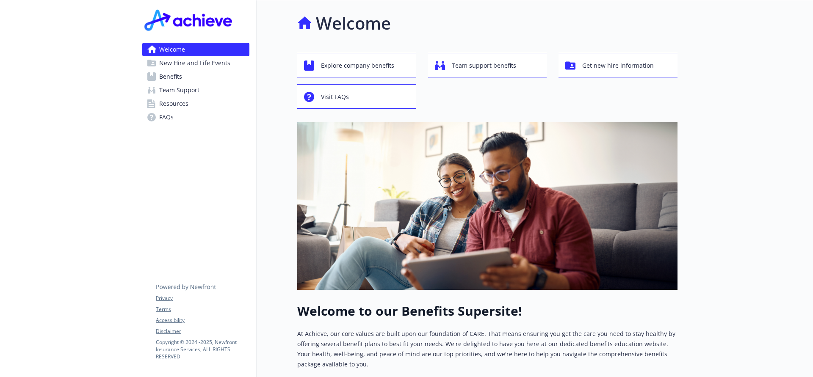 The height and width of the screenshot is (377, 813). What do you see at coordinates (487, 311) in the screenshot?
I see `h1: Welcome to our Benefits Supersite!` at bounding box center [487, 311].